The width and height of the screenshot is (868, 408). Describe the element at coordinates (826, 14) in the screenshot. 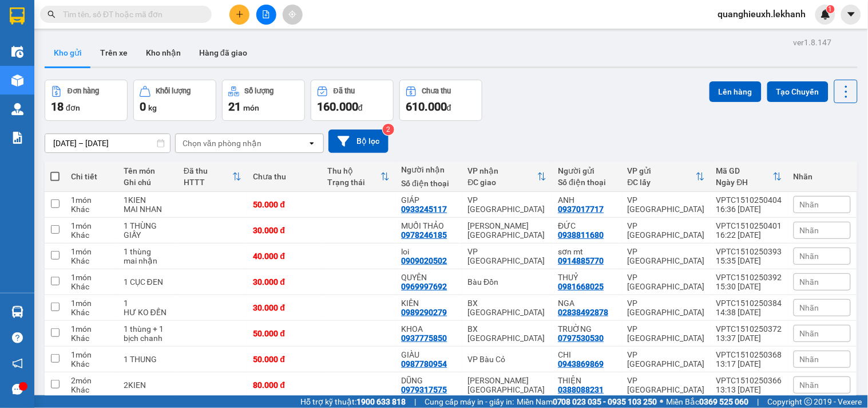

I see `img: icon-new-feature` at that location.